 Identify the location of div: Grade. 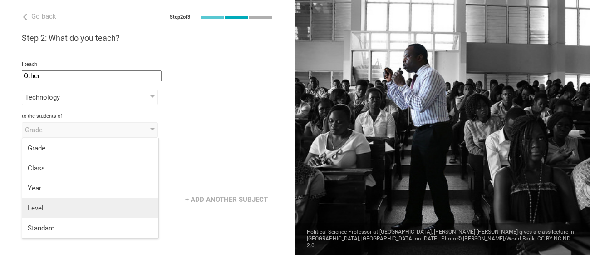
(77, 130).